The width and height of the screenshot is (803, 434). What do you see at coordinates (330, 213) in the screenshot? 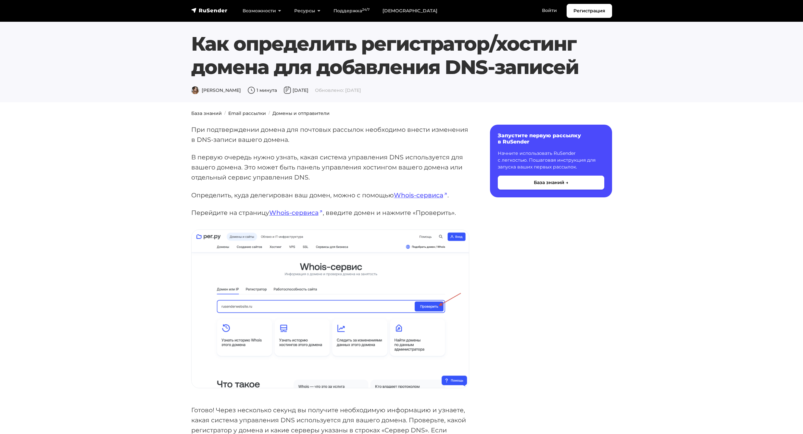
I see `p: Перейдите на страницу , введите домен и нажмите «Проверить».` at bounding box center [330, 213].